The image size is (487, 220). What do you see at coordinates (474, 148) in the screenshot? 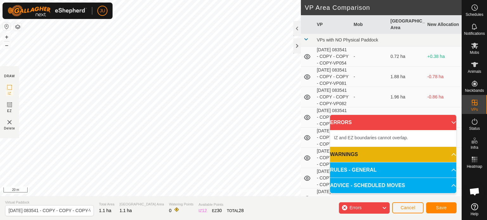
I see `span: Infra` at bounding box center [474, 148].